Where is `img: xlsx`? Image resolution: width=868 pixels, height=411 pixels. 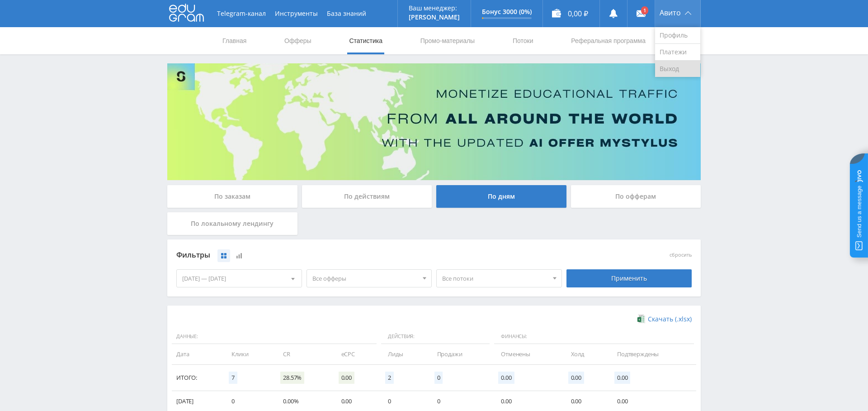 img: xlsx is located at coordinates (641, 319).